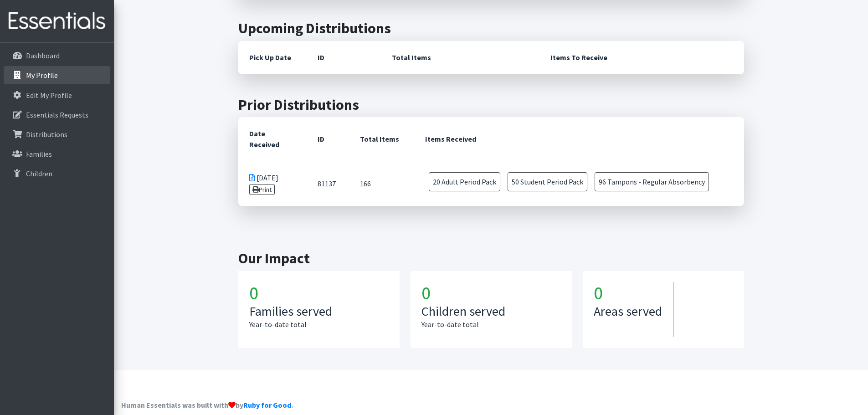  I want to click on a: Print, so click(262, 190).